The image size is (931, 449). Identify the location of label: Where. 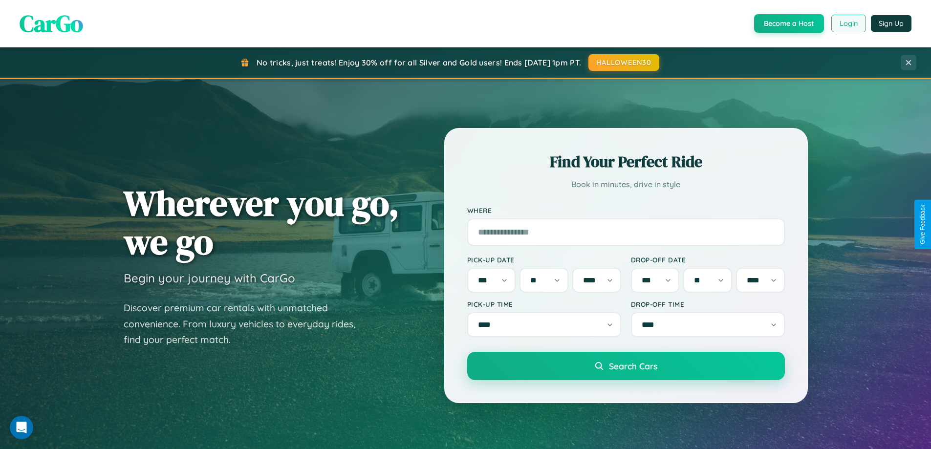
(626, 210).